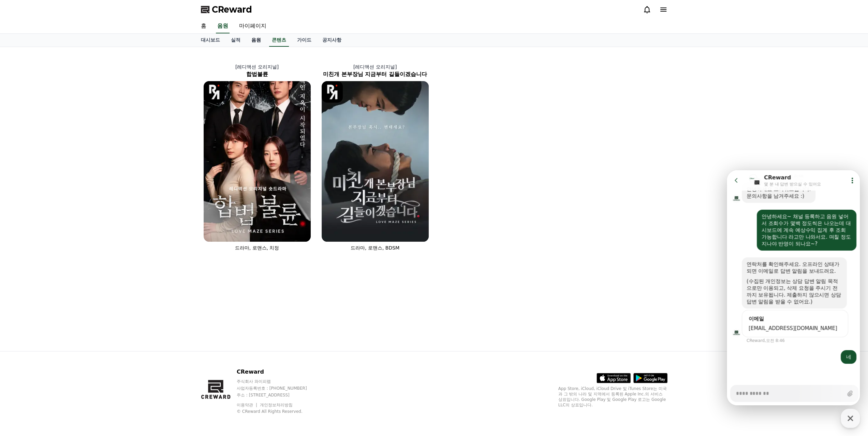  What do you see at coordinates (210, 40) in the screenshot?
I see `a: 대시보드` at bounding box center [210, 40].